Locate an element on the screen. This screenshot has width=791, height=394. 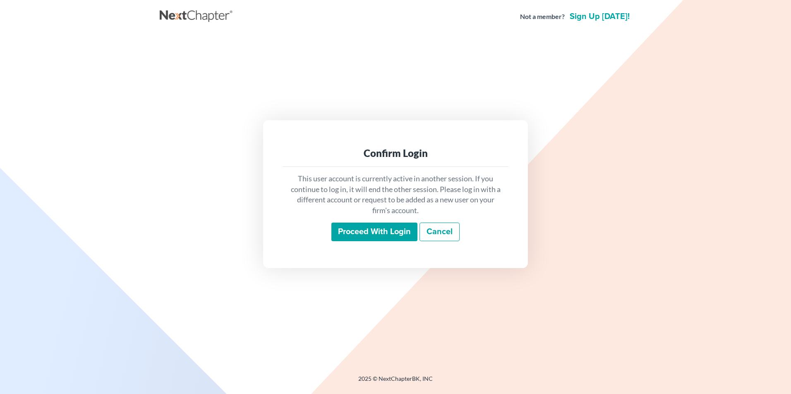
input: Proceed with login is located at coordinates (374, 232).